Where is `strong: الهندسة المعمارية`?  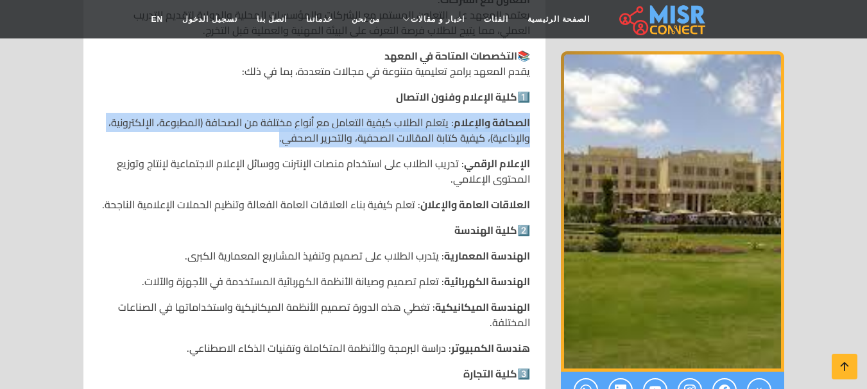
strong: الهندسة المعمارية is located at coordinates (487, 256).